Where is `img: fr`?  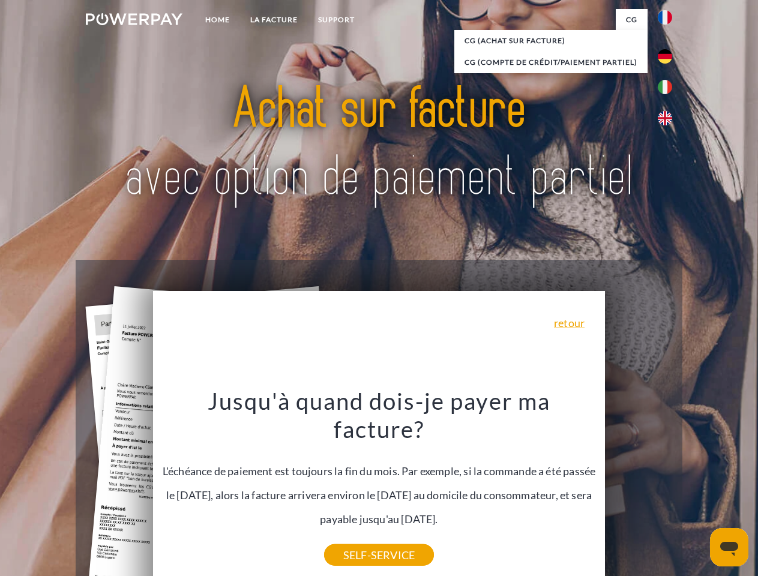 img: fr is located at coordinates (665, 17).